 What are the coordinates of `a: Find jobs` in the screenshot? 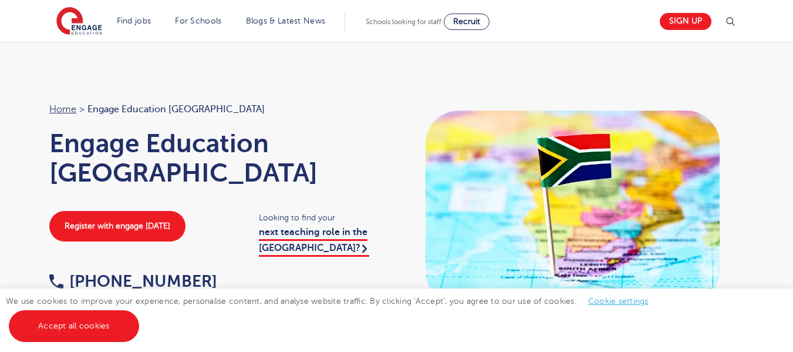 It's located at (134, 21).